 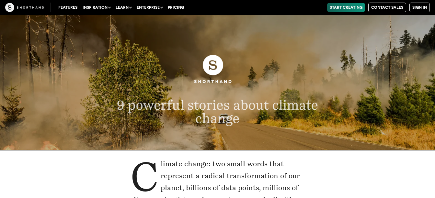 What do you see at coordinates (68, 7) in the screenshot?
I see `a: Features` at bounding box center [68, 7].